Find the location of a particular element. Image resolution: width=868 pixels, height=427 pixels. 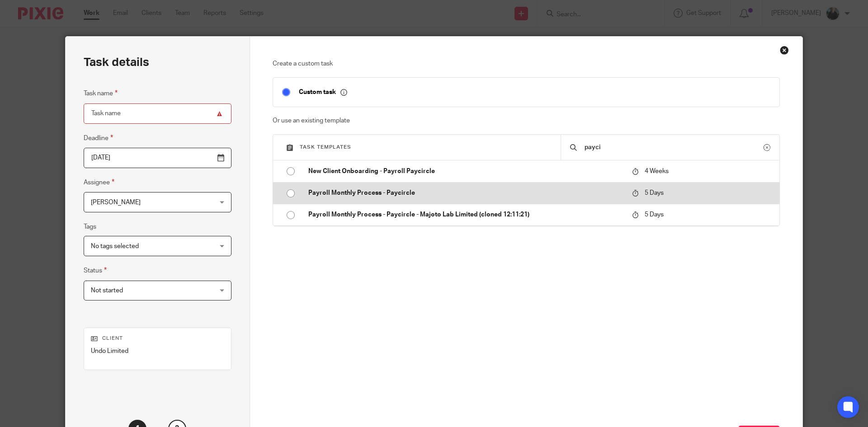

p: Payroll Monthly Process - Paycircle - Majoto Lab Limited (cloned 12:11:21) is located at coordinates (466, 214).